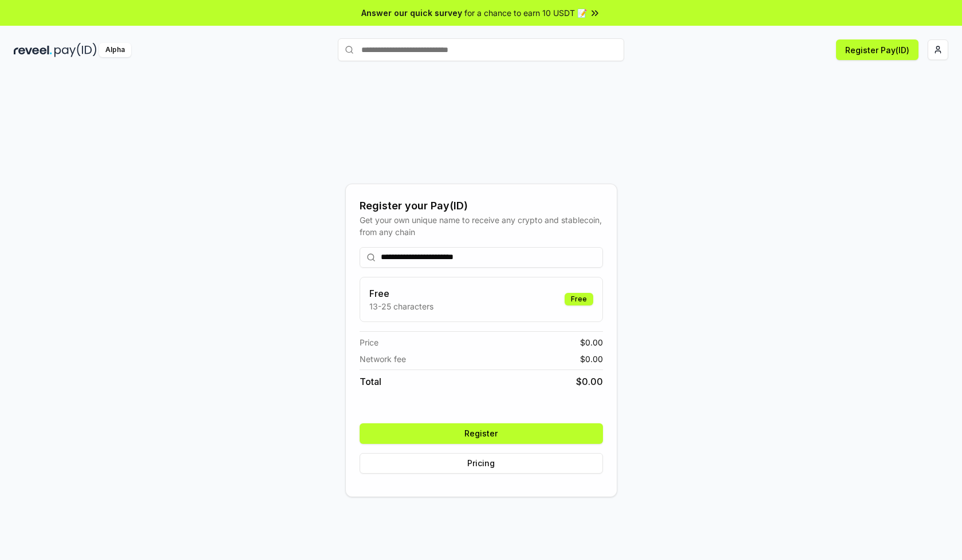 This screenshot has width=962, height=560. I want to click on img: reveel_dark, so click(33, 50).